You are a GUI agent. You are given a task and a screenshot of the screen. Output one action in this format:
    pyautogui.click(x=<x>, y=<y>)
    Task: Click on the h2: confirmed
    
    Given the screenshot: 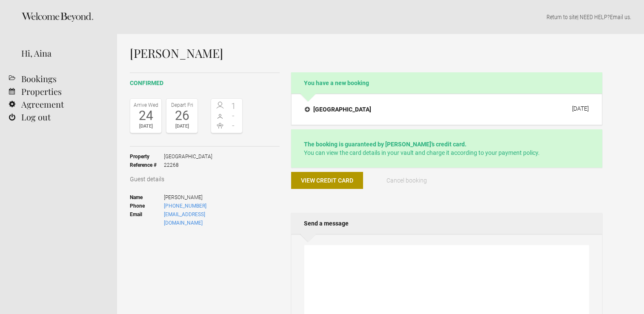 What is the action you would take?
    pyautogui.click(x=205, y=83)
    